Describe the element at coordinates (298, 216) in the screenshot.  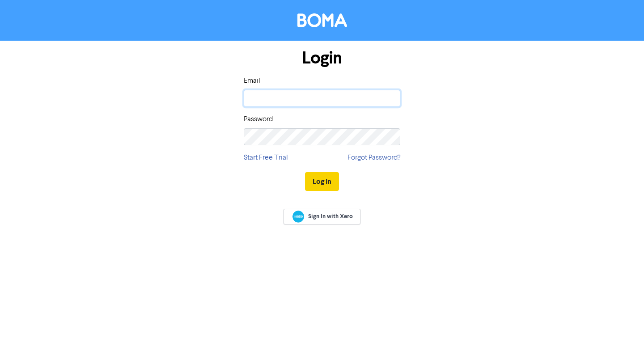
I see `img: Xero logo` at that location.